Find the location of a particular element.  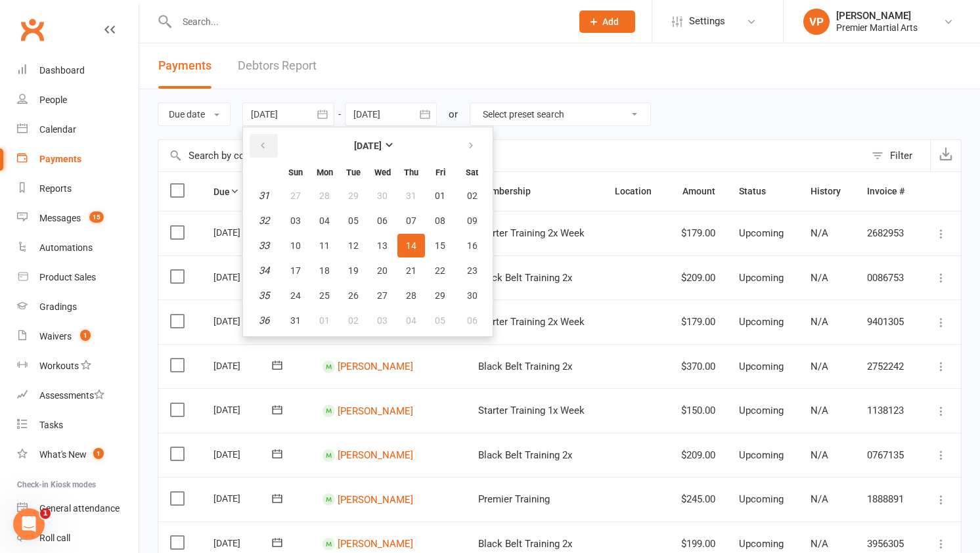

span: Premier Training is located at coordinates (514, 499).